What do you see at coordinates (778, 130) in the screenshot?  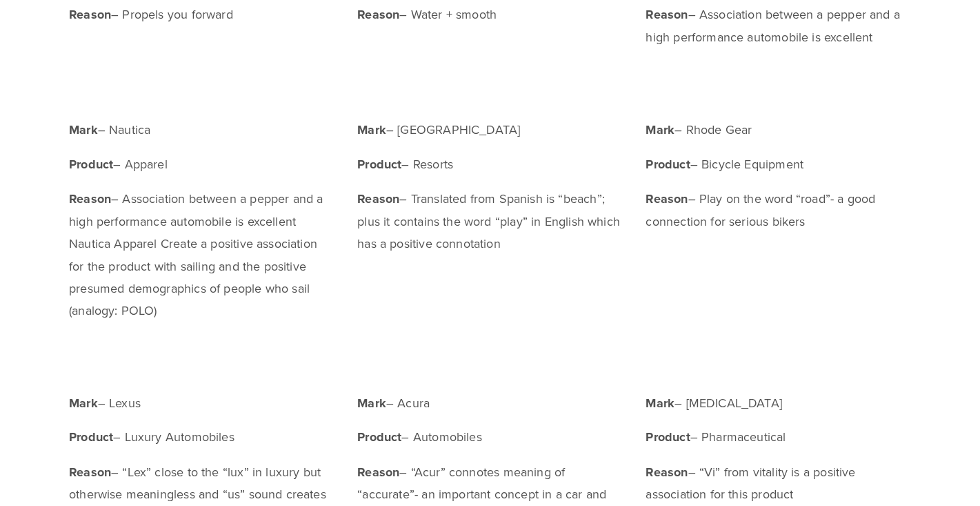 I see `p: – Rhode Gear` at bounding box center [778, 130].